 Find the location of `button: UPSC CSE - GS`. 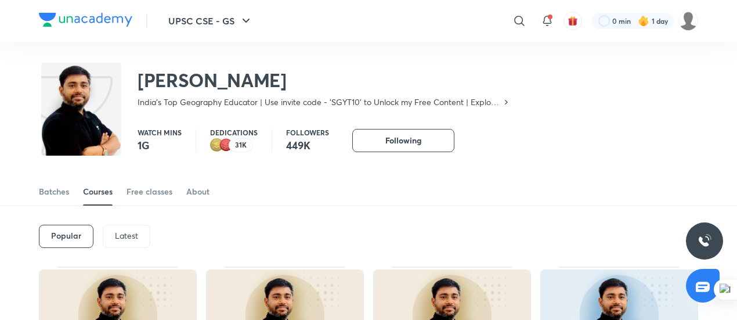

button: UPSC CSE - GS is located at coordinates (211, 21).